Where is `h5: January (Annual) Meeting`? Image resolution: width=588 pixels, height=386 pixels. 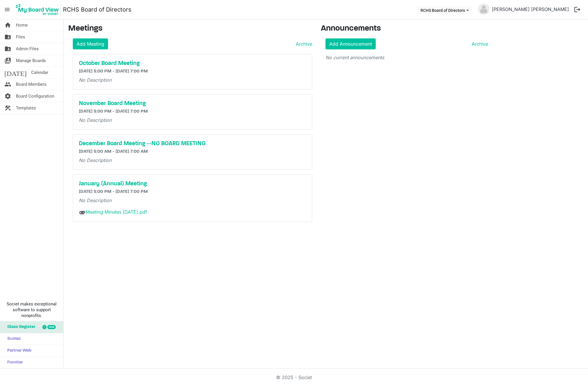 h5: January (Annual) Meeting is located at coordinates (192, 184).